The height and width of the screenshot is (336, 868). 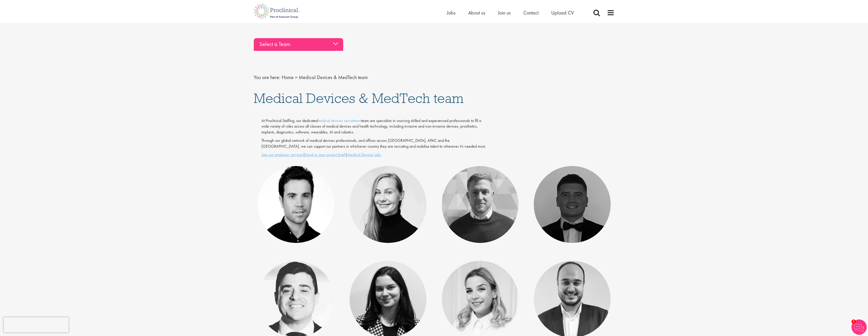 What do you see at coordinates (476, 13) in the screenshot?
I see `span: About us` at bounding box center [476, 13].